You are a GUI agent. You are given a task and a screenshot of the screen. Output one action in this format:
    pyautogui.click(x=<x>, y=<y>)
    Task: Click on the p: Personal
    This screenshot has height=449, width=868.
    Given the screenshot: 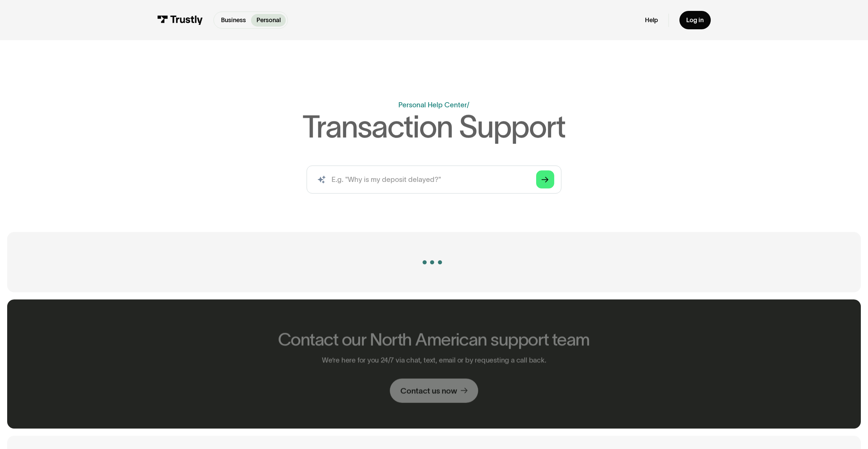 What is the action you would take?
    pyautogui.click(x=268, y=20)
    